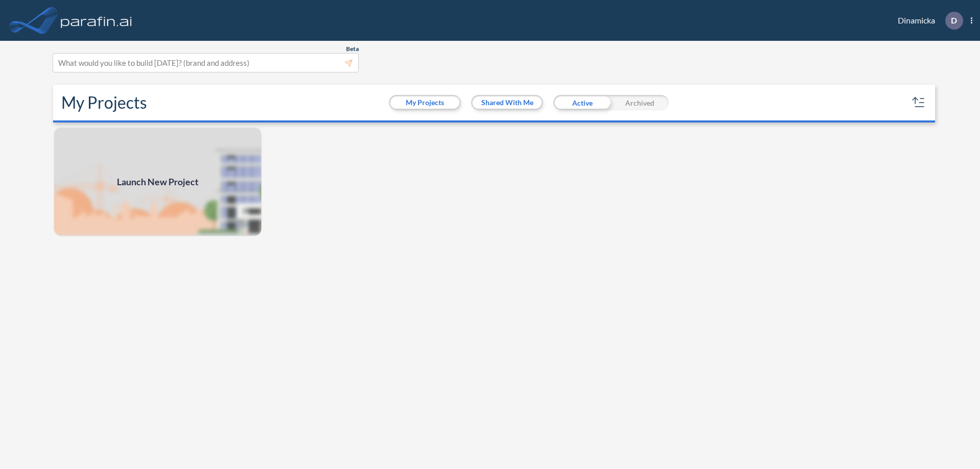 The height and width of the screenshot is (469, 980). What do you see at coordinates (954, 20) in the screenshot?
I see `p: D` at bounding box center [954, 20].